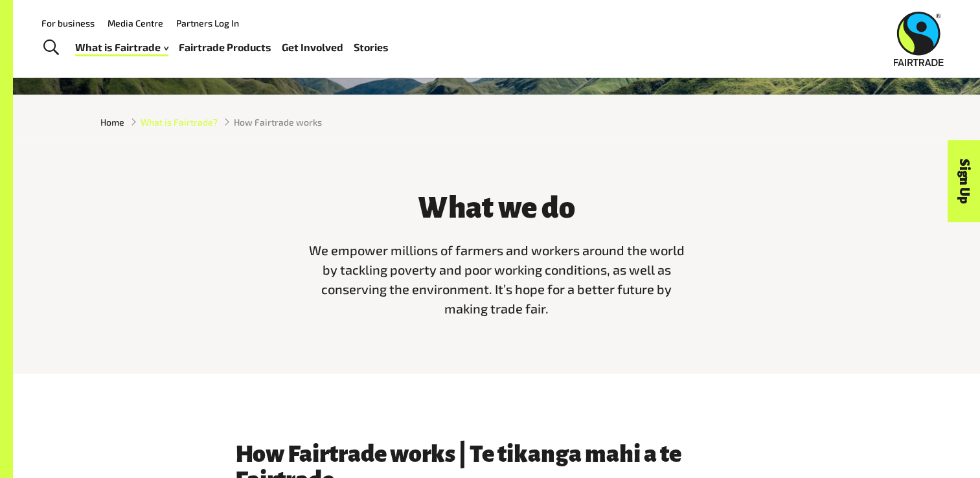 The height and width of the screenshot is (478, 980). What do you see at coordinates (136, 23) in the screenshot?
I see `a: Media Centre` at bounding box center [136, 23].